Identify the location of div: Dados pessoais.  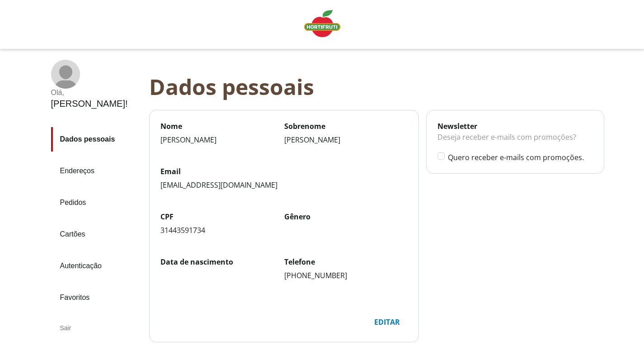
(380, 86).